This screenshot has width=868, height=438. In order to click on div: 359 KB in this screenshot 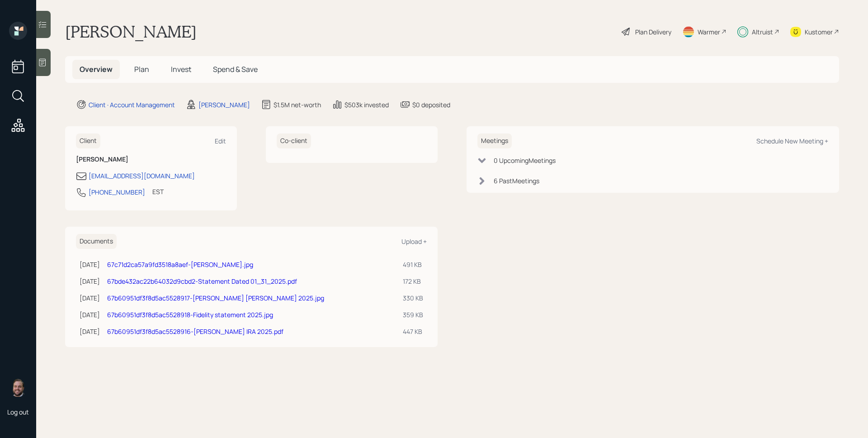, I will do `click(413, 314)`.